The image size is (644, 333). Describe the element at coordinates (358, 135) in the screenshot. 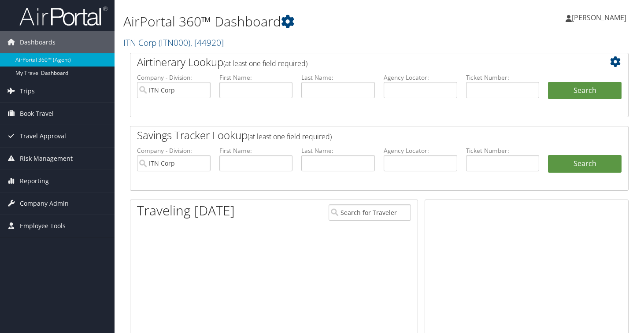

I see `h2: Savings Tracker Lookup` at that location.